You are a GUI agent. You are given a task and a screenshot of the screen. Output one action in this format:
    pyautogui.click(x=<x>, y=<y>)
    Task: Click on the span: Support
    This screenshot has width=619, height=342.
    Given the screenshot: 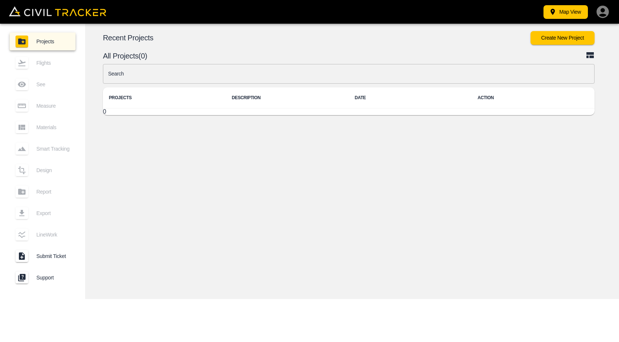 What is the action you would take?
    pyautogui.click(x=53, y=278)
    